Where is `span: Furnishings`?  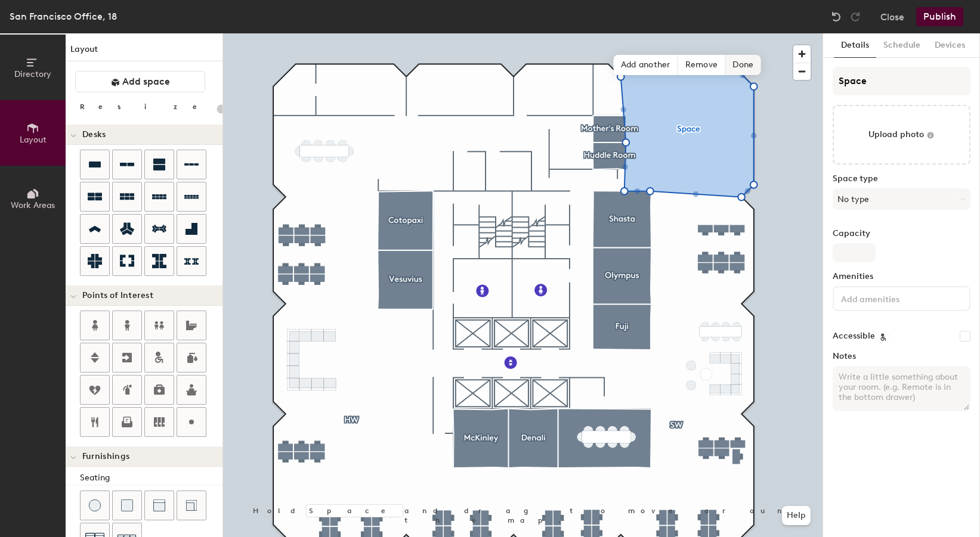 span: Furnishings is located at coordinates (106, 456).